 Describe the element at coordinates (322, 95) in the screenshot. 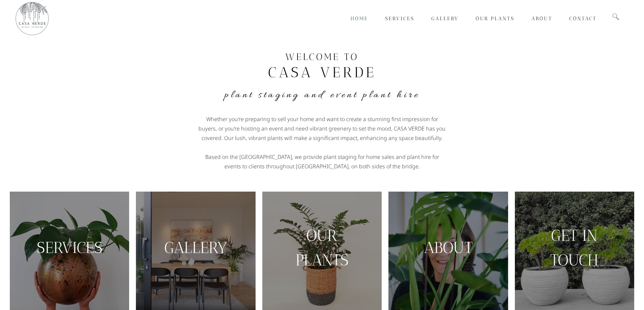

I see `h4: Plant Staging and Event Plant Hire` at that location.